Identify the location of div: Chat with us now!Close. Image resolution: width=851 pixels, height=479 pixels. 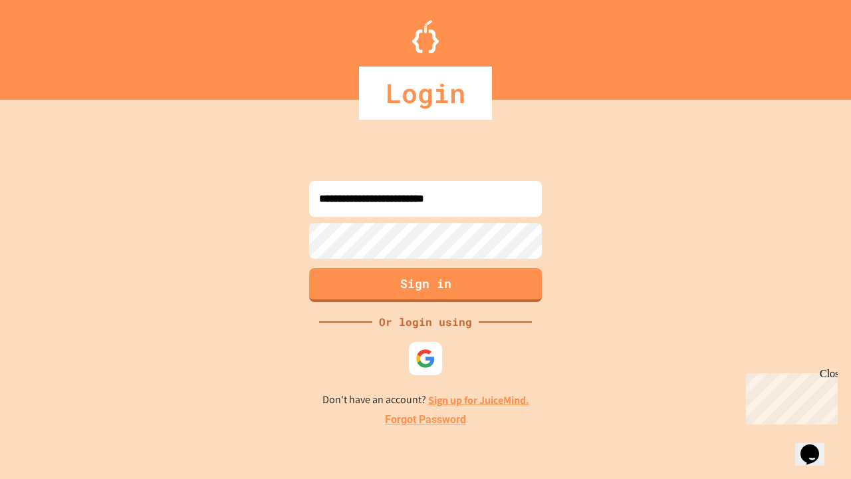
(49, 45).